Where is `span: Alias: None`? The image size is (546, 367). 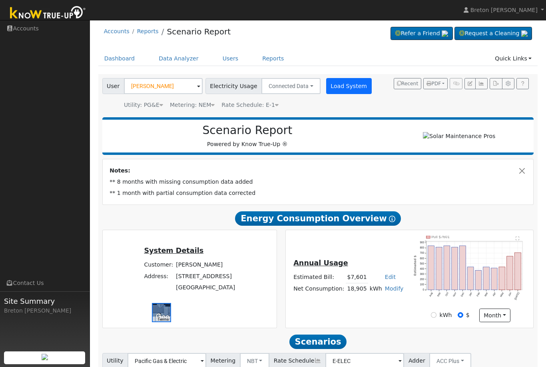 span: Alias: None is located at coordinates (250, 105).